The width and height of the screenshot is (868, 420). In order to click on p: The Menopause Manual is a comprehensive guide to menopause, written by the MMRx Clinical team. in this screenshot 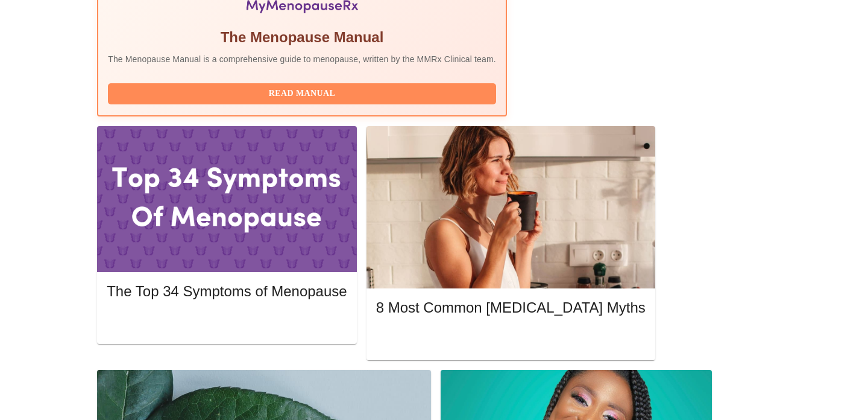, I will do `click(302, 59)`.